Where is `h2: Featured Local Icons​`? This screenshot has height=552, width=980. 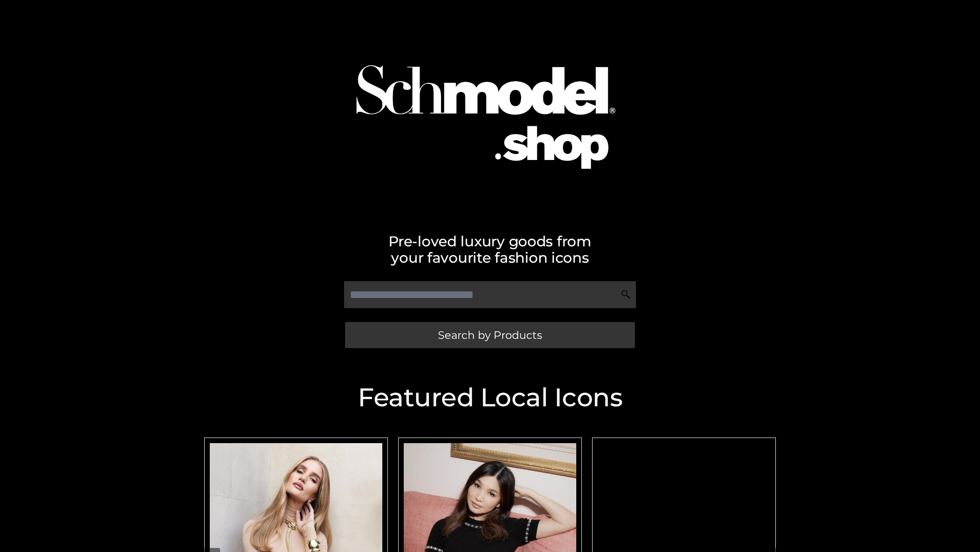 h2: Featured Local Icons​ is located at coordinates (490, 397).